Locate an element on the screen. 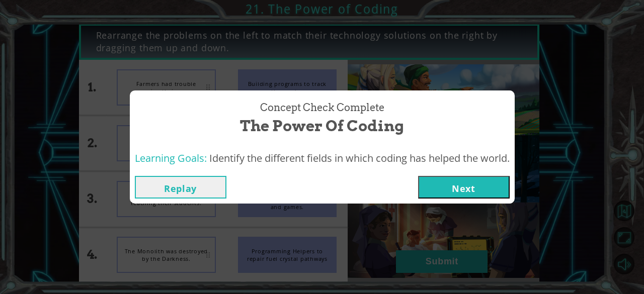  button: Next is located at coordinates (464, 187).